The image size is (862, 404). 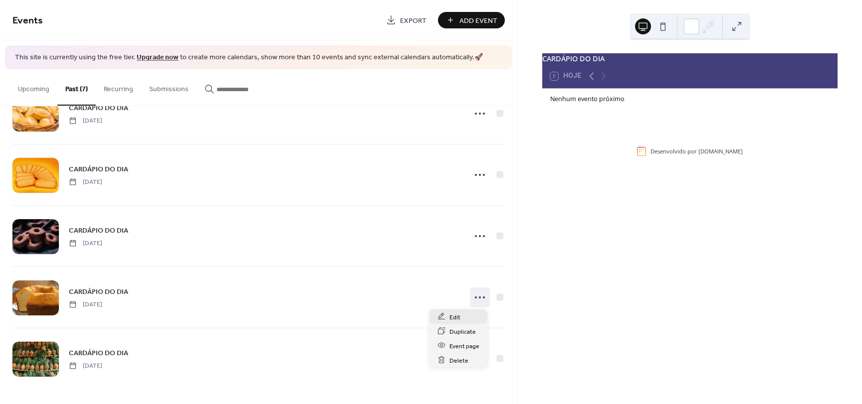 I want to click on button: Upcoming, so click(x=33, y=87).